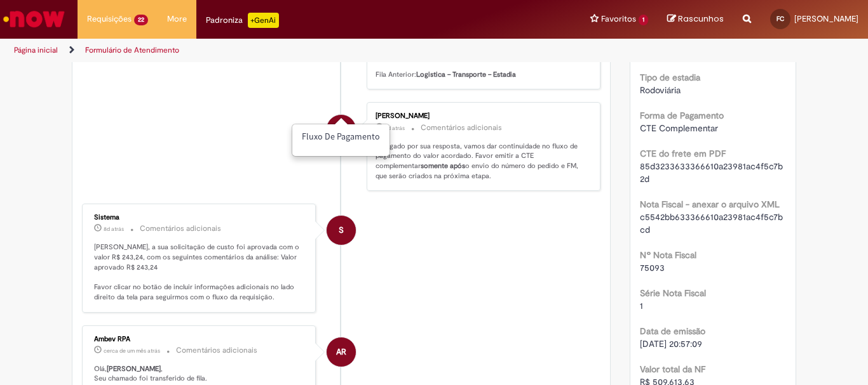 The image size is (868, 385). I want to click on span: More, so click(177, 19).